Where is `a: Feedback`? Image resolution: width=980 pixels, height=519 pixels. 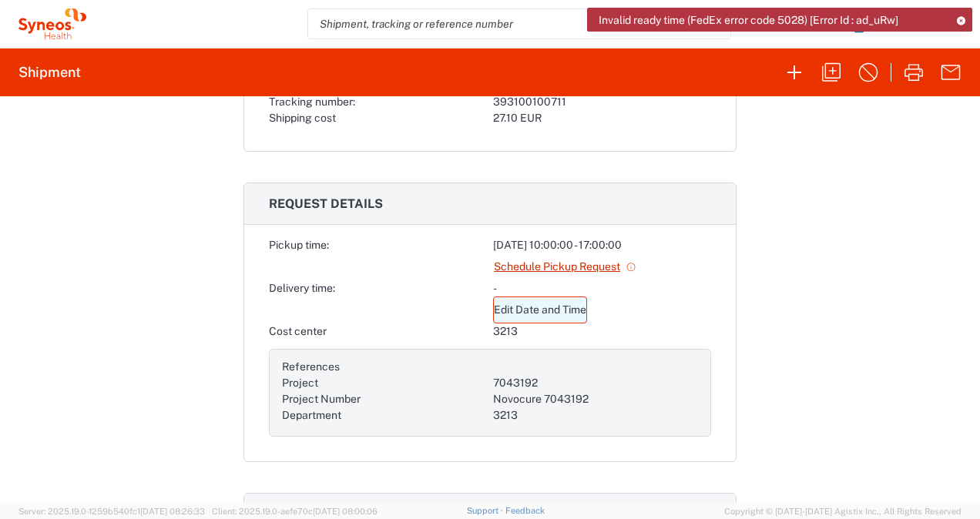 a: Feedback is located at coordinates (525, 511).